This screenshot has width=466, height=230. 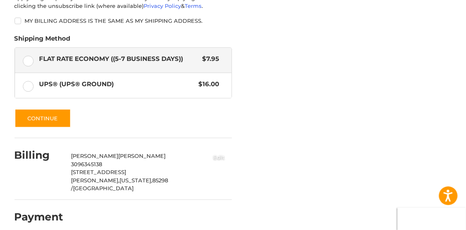 I want to click on span: UPS® (UPS® Ground), so click(x=117, y=84).